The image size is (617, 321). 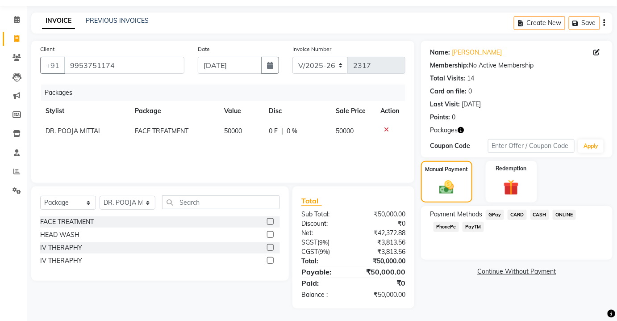 I want to click on span: Payment Methods, so click(x=456, y=214).